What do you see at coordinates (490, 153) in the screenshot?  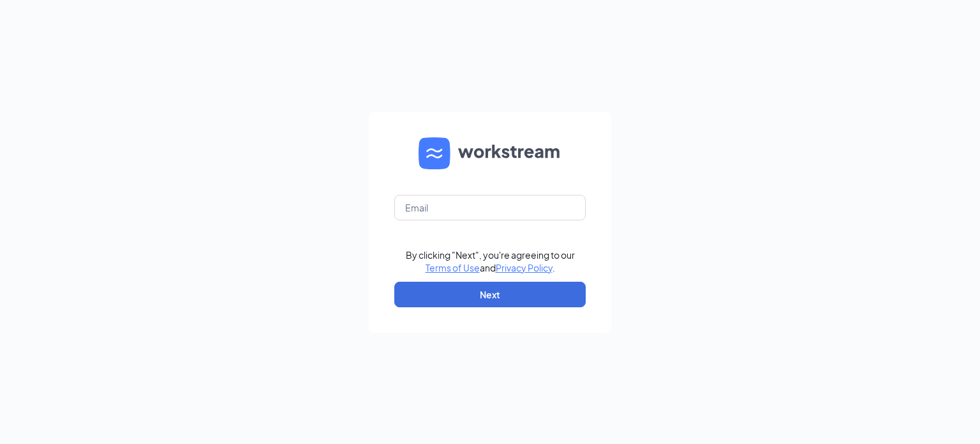 I see `img: WS logo and Workstream text` at bounding box center [490, 153].